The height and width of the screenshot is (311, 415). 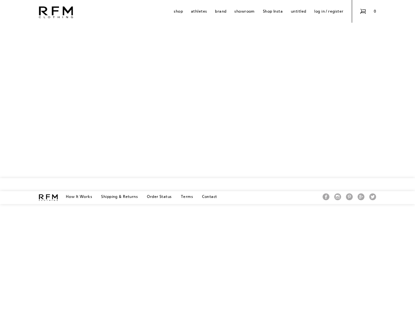 I want to click on a: Contact, so click(x=209, y=197).